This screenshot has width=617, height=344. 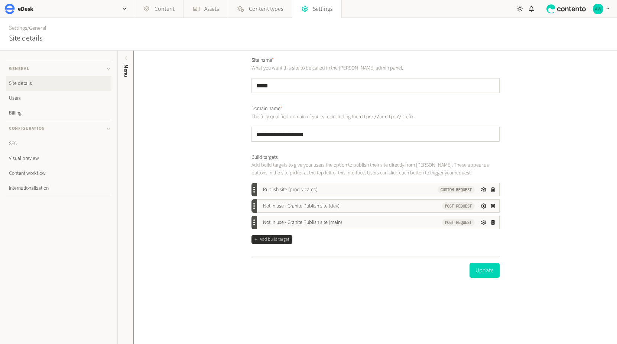 What do you see at coordinates (392, 116) in the screenshot?
I see `code: http://` at bounding box center [392, 116].